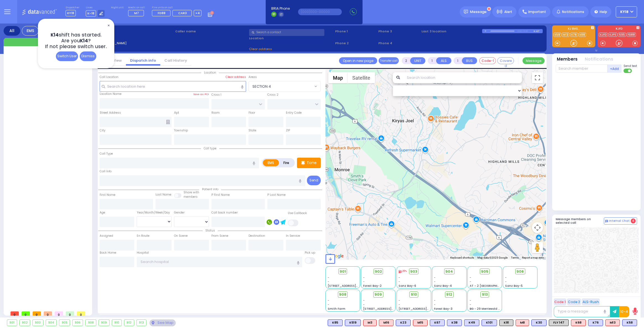  I want to click on button: Send, so click(314, 180).